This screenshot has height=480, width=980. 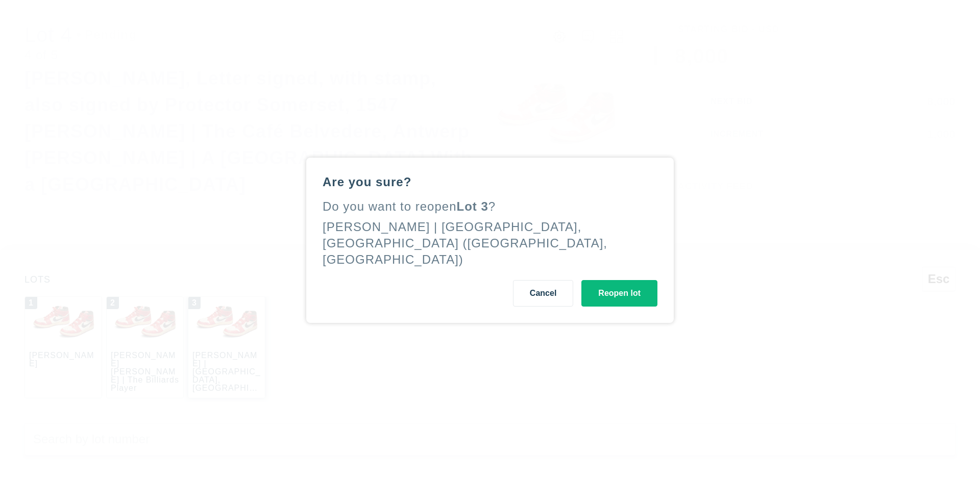 What do you see at coordinates (619, 294) in the screenshot?
I see `button: Reopen lot` at bounding box center [619, 294].